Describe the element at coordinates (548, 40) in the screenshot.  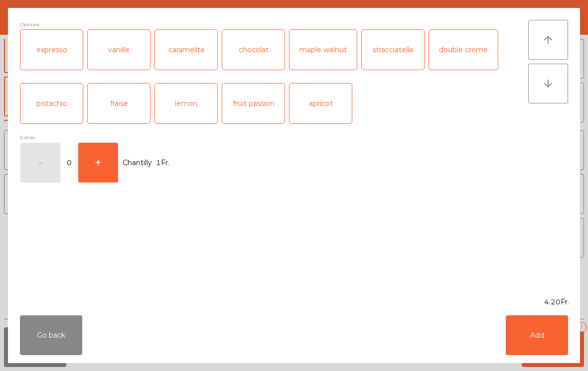
I see `button: arrow_upward` at that location.